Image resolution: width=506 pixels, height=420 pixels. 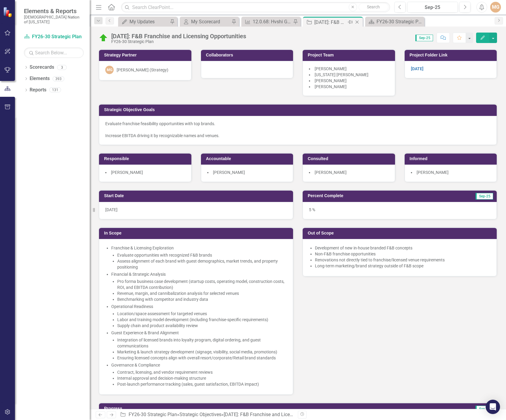 I want to click on div: 3, so click(x=62, y=67).